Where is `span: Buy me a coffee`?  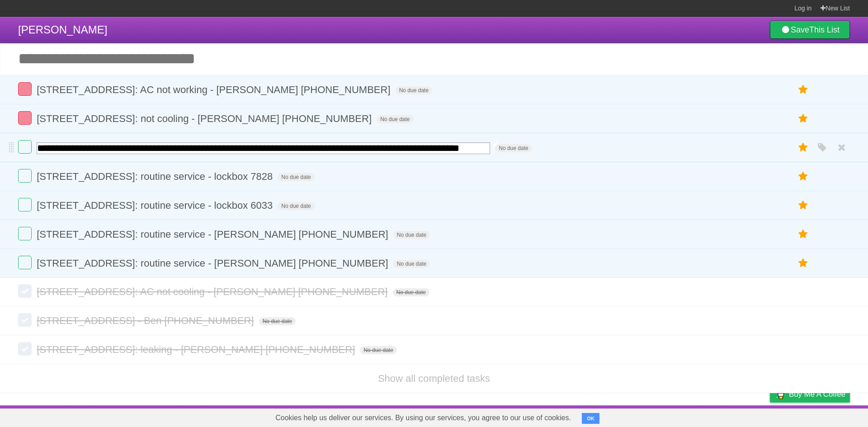
span: Buy me a coffee is located at coordinates (817, 394).